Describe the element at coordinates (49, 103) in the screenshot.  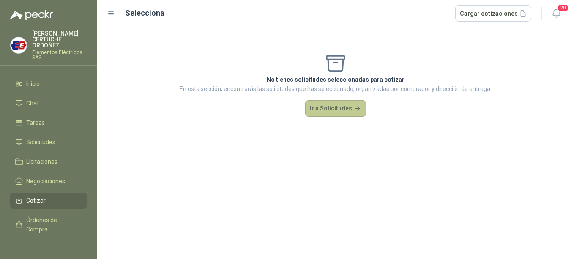
I see `a: Chat` at that location.